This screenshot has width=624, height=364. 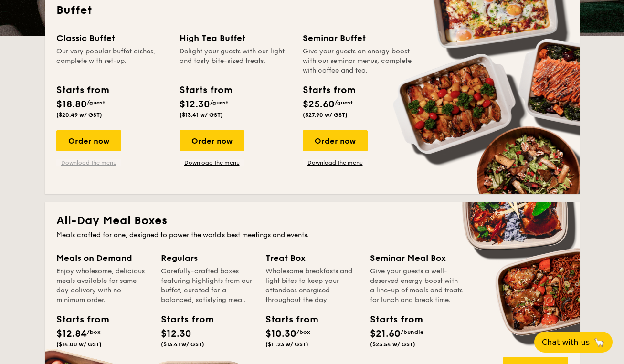 What do you see at coordinates (416, 258) in the screenshot?
I see `div: Seminar Meal Box` at bounding box center [416, 258].